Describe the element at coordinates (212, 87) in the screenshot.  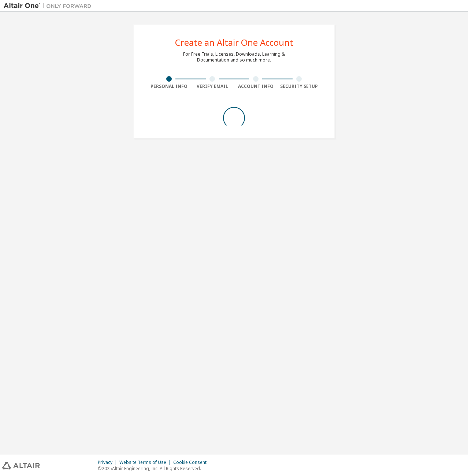
I see `div: Verify Email` at that location.